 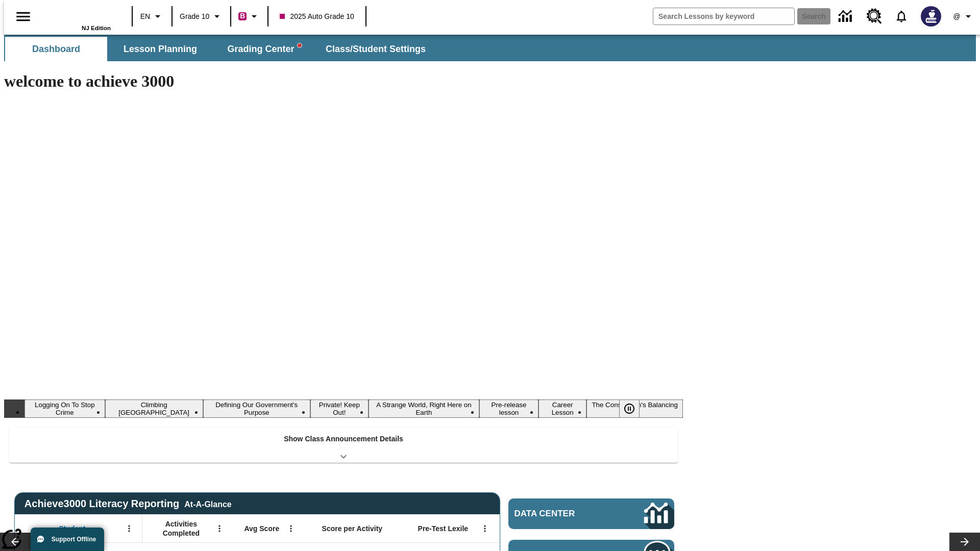 I want to click on svg: writing assistant alert, so click(x=299, y=45).